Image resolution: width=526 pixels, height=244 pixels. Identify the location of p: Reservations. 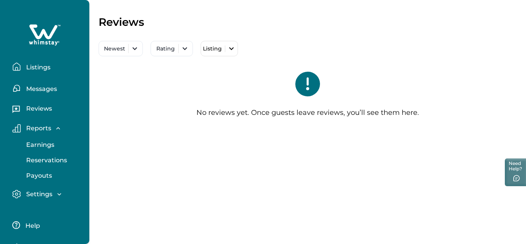
(45, 160).